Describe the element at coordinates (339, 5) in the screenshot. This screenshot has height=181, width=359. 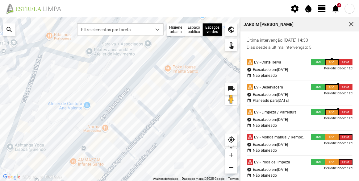
I see `div: +9` at that location.